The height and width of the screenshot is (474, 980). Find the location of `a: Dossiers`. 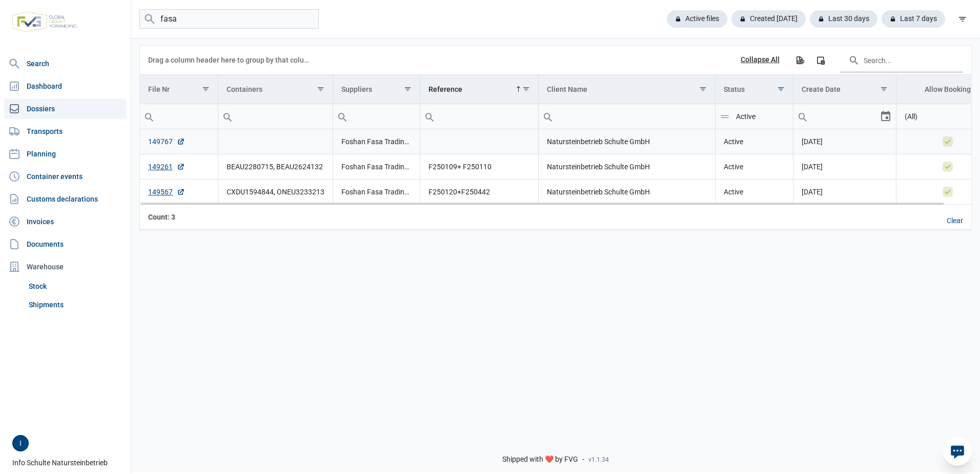

a: Dossiers is located at coordinates (65, 109).